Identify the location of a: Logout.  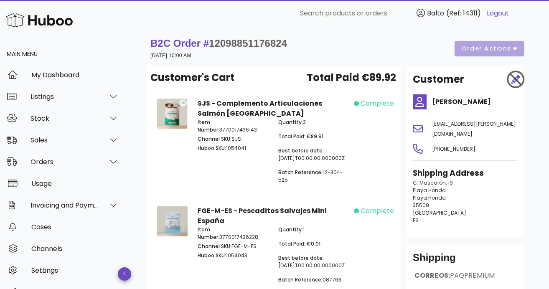
(497, 13).